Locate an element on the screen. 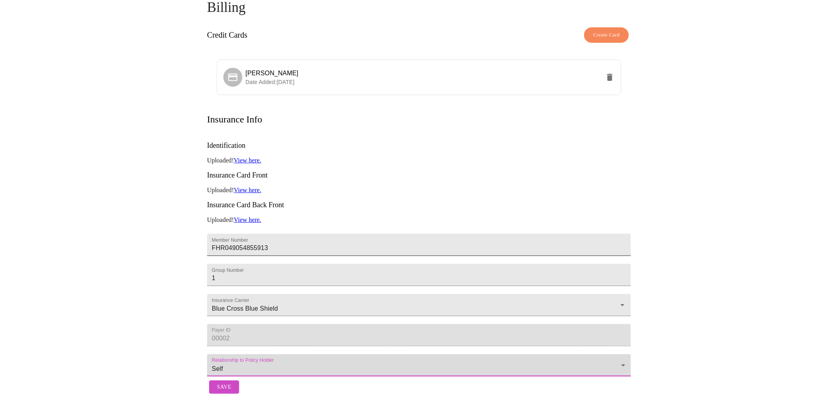 This screenshot has height=401, width=838. button: Save is located at coordinates (224, 387).